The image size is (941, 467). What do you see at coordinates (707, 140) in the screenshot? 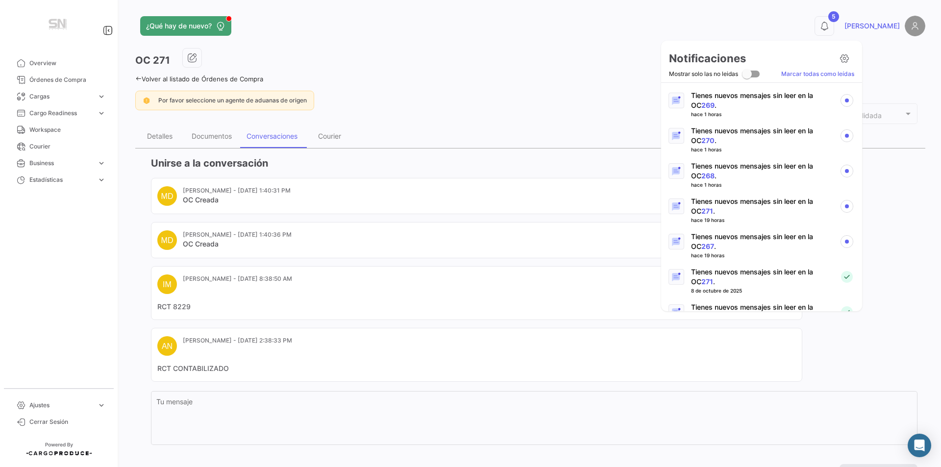
I see `a: 270` at bounding box center [707, 140].